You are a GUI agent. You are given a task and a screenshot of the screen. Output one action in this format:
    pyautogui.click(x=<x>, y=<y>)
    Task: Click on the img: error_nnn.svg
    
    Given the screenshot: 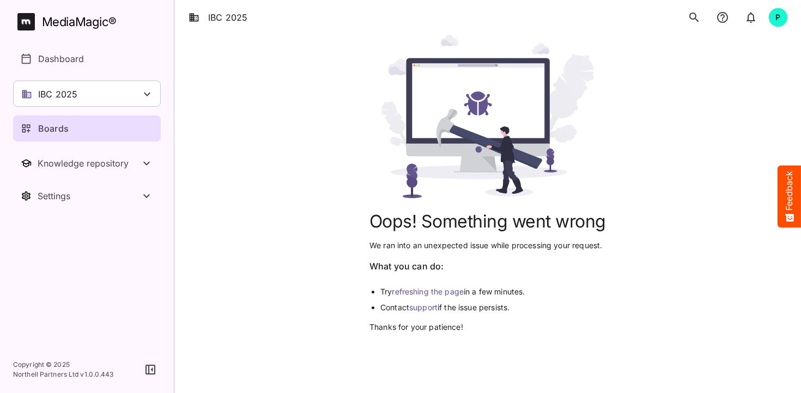 What is the action you would take?
    pyautogui.click(x=488, y=117)
    